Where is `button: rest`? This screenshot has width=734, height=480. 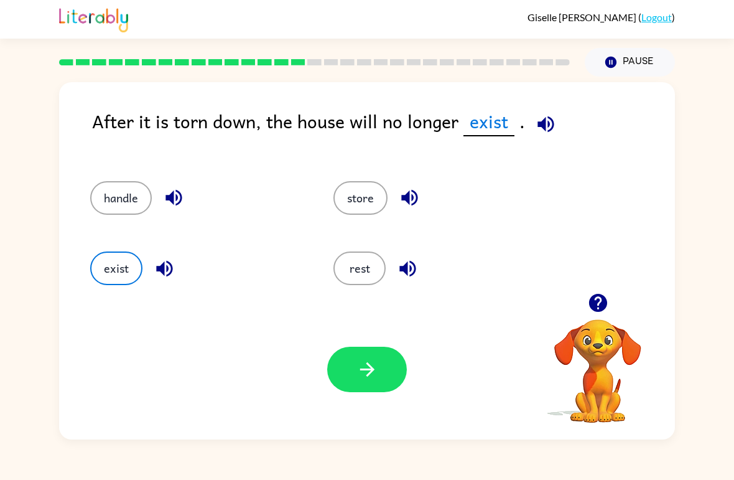
button: rest is located at coordinates (360, 268).